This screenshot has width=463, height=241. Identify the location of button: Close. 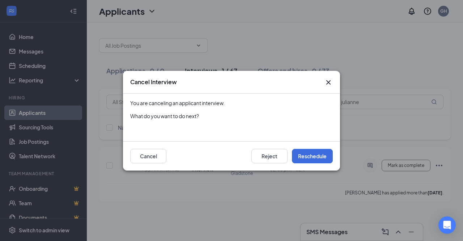
(329, 83).